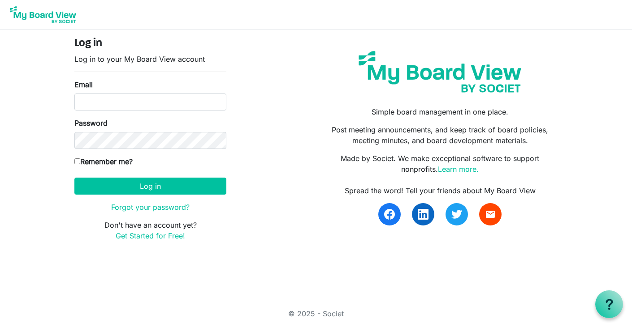 The image size is (632, 327). Describe the element at coordinates (423, 215) in the screenshot. I see `img: linkedin.svg` at that location.